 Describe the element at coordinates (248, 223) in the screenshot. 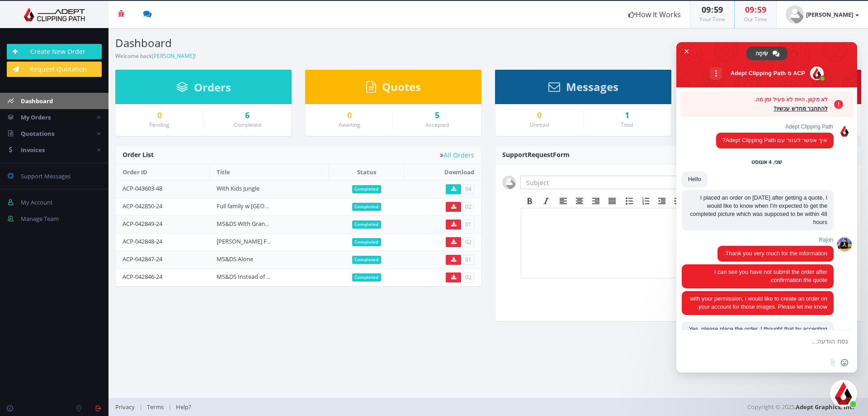

I see `a: MS&DS With Grandkids` at that location.